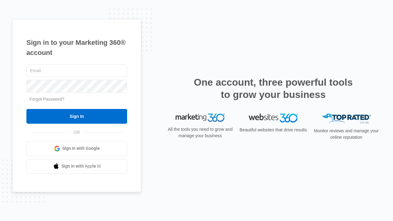 This screenshot has width=393, height=221. Describe the element at coordinates (77, 166) in the screenshot. I see `a: Sign in with Apple Id` at that location.